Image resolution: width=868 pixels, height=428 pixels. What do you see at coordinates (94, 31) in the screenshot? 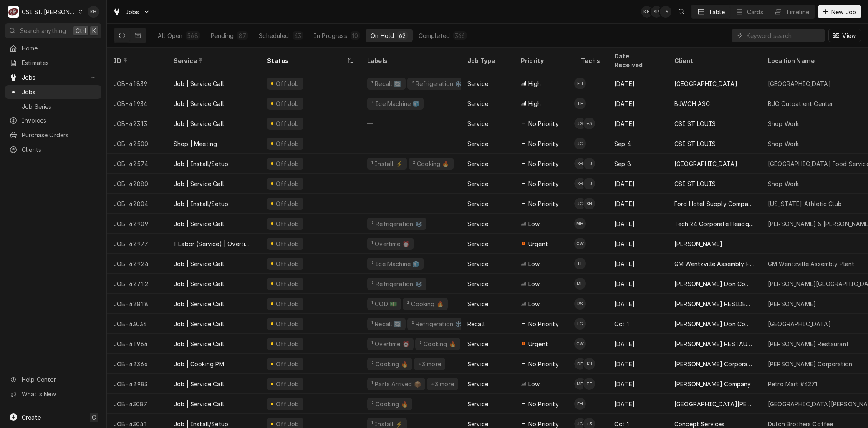
I see `span: K` at bounding box center [94, 31].